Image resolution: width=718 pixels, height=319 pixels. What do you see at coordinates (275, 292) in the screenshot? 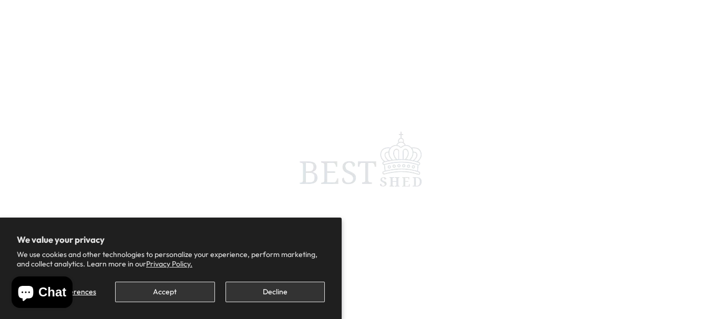
I see `button: Decline` at bounding box center [275, 292].